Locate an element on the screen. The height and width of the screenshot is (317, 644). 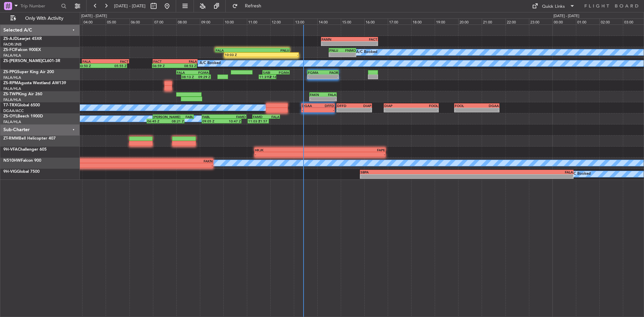
div: Quick Links is located at coordinates (554, 7).